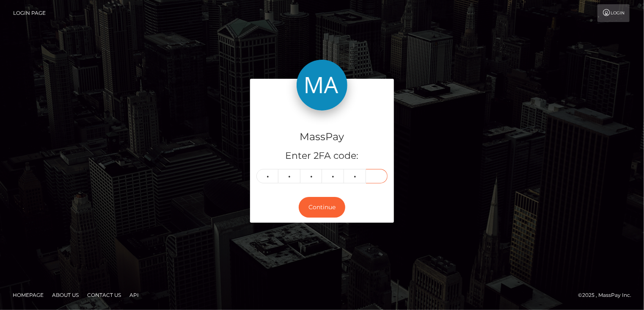 This screenshot has height=310, width=644. What do you see at coordinates (29, 13) in the screenshot?
I see `a: Login Page` at bounding box center [29, 13].